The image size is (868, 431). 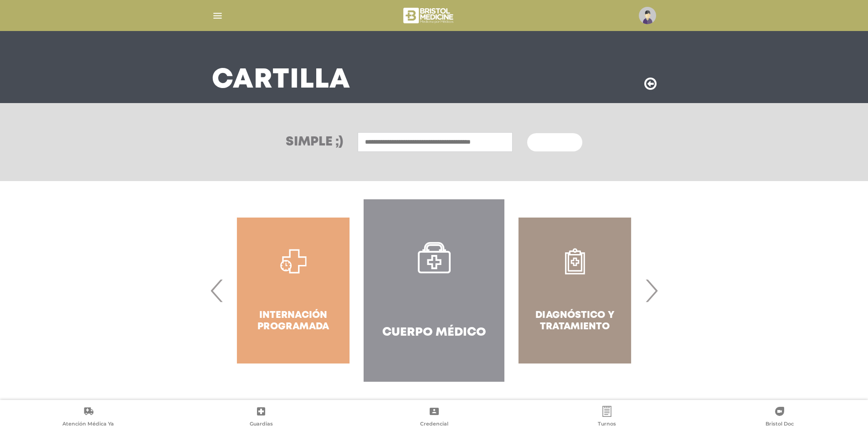 I want to click on h3: Simple ;), so click(x=315, y=142).